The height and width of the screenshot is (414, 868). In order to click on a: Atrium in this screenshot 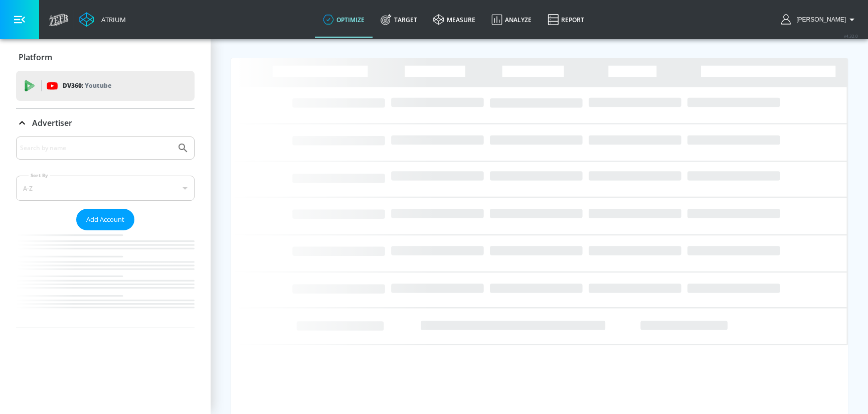, I will do `click(102, 19)`.